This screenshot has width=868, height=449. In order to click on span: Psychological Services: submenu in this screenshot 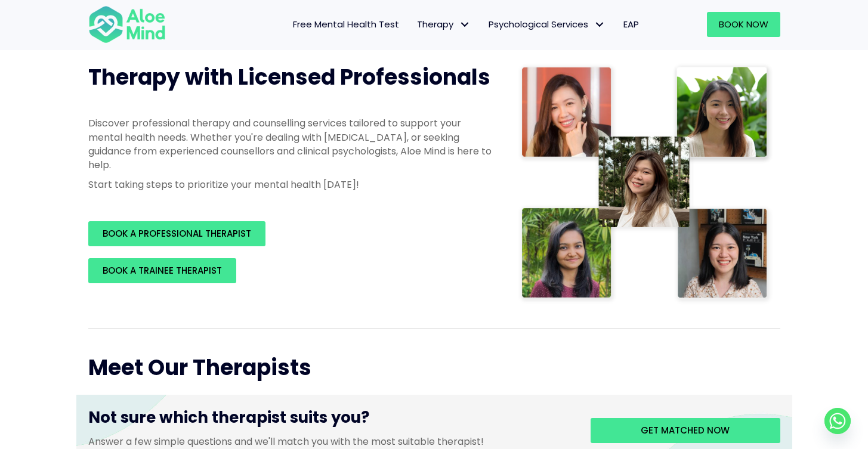, I will do `click(599, 25)`.